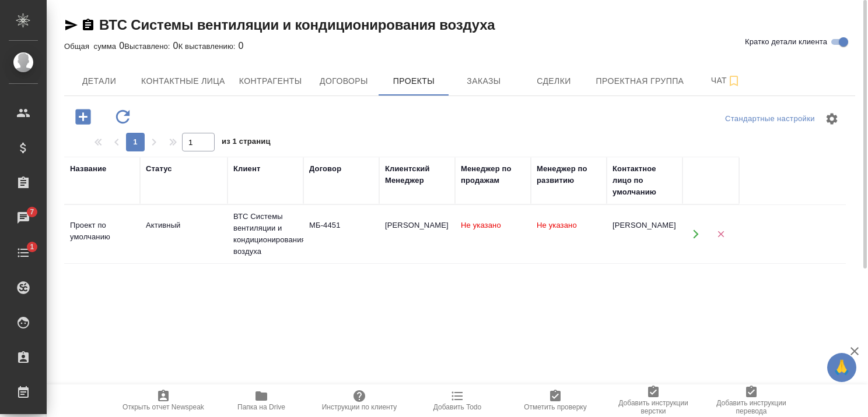 The height and width of the screenshot is (417, 868). I want to click on span: Добавить инструкции верстки, so click(653, 407).